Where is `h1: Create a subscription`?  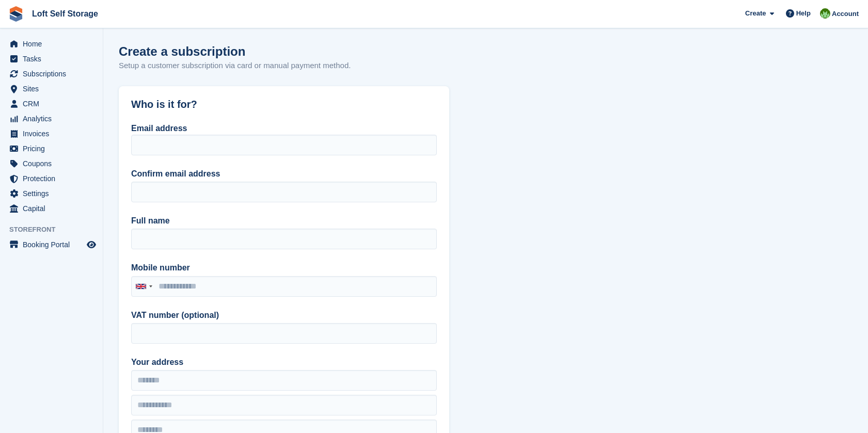
h1: Create a subscription is located at coordinates (181, 51).